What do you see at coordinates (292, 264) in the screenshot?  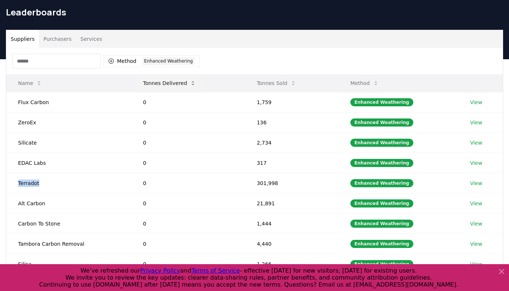 I see `td: 1,266` at bounding box center [292, 264].